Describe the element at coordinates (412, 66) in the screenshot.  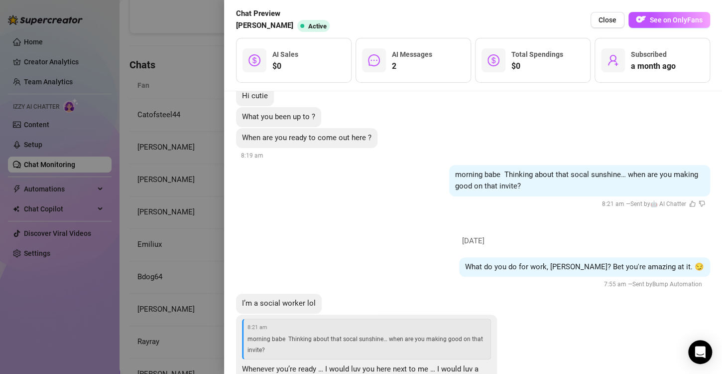
I see `span: 2` at that location.